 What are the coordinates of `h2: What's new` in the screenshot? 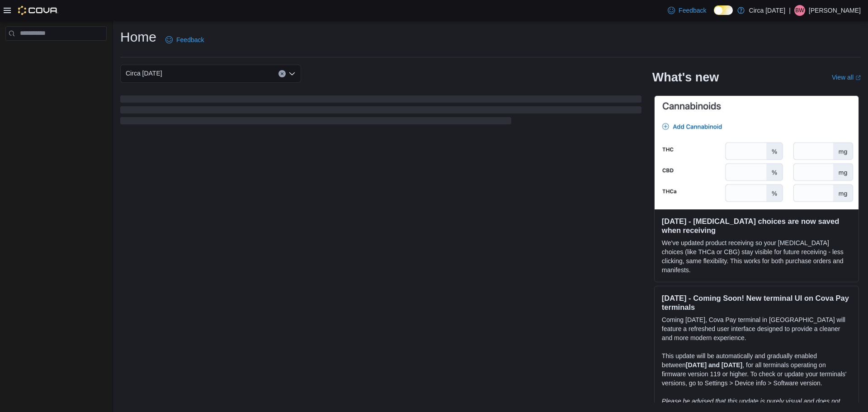 It's located at (685, 77).